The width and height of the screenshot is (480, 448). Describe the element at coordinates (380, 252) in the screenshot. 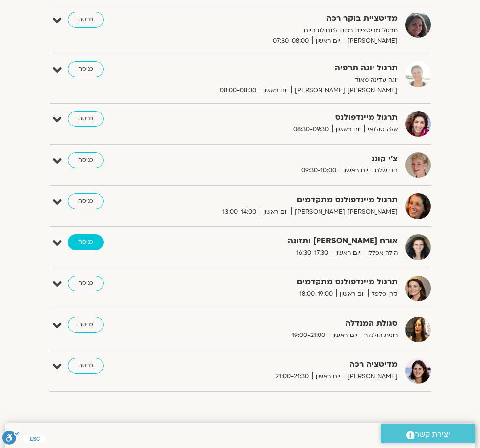

I see `span: הילה אפללו` at that location.